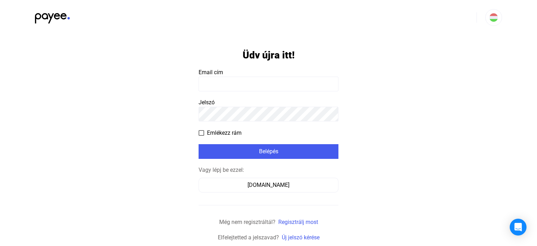  I want to click on h1: Üdv újra itt!, so click(269, 55).